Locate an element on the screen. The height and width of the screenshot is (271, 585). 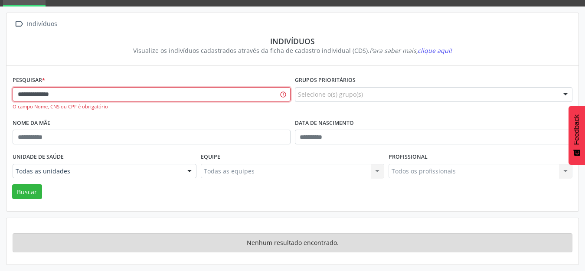
span: Todas as unidades is located at coordinates (97, 171).